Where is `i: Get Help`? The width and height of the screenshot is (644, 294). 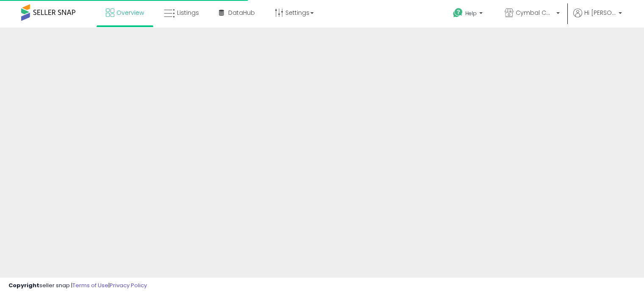
i: Get Help is located at coordinates (458, 13).